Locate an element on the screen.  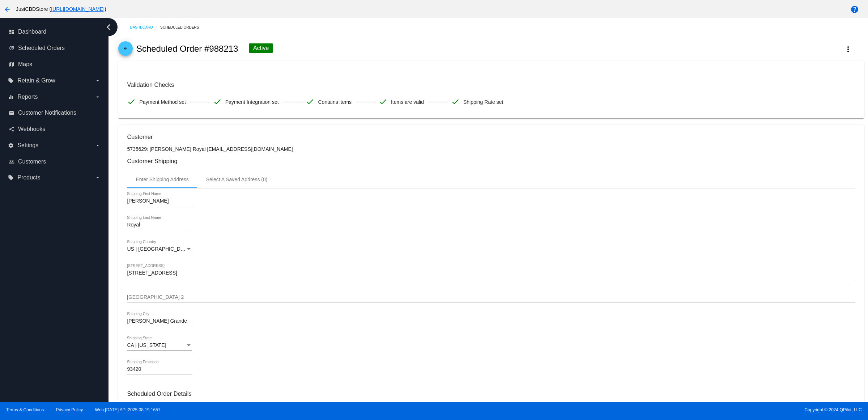
span: Items are valid is located at coordinates (407, 102).